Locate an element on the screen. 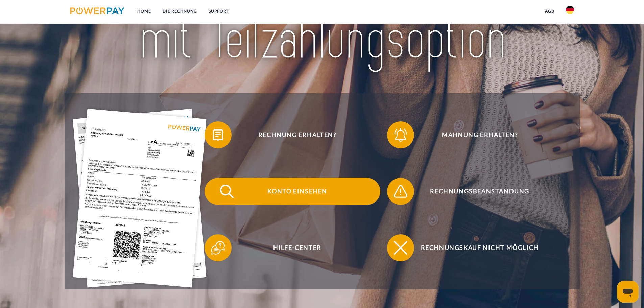 The width and height of the screenshot is (644, 308). button: Rechnung erhalten? is located at coordinates (292, 135).